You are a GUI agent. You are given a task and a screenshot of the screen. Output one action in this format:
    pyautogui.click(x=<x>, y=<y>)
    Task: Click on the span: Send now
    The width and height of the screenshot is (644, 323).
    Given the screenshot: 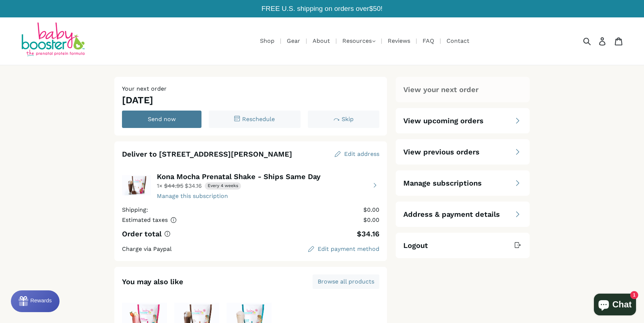 What is the action you would take?
    pyautogui.click(x=162, y=119)
    